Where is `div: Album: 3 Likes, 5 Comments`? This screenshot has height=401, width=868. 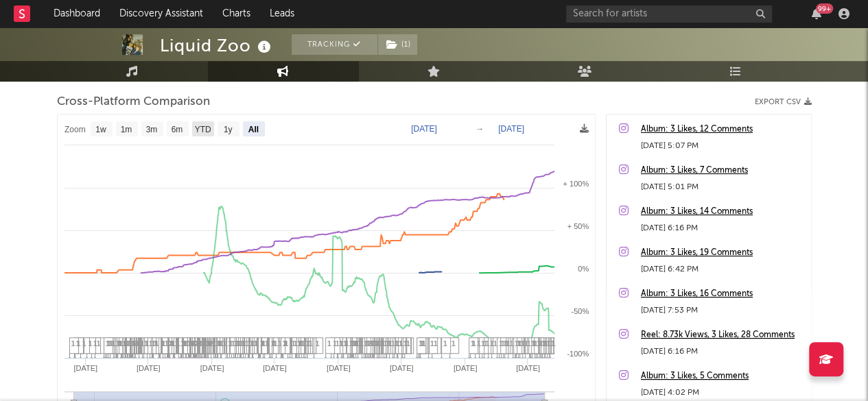
div: Album: 3 Likes, 5 Comments is located at coordinates (723, 376).